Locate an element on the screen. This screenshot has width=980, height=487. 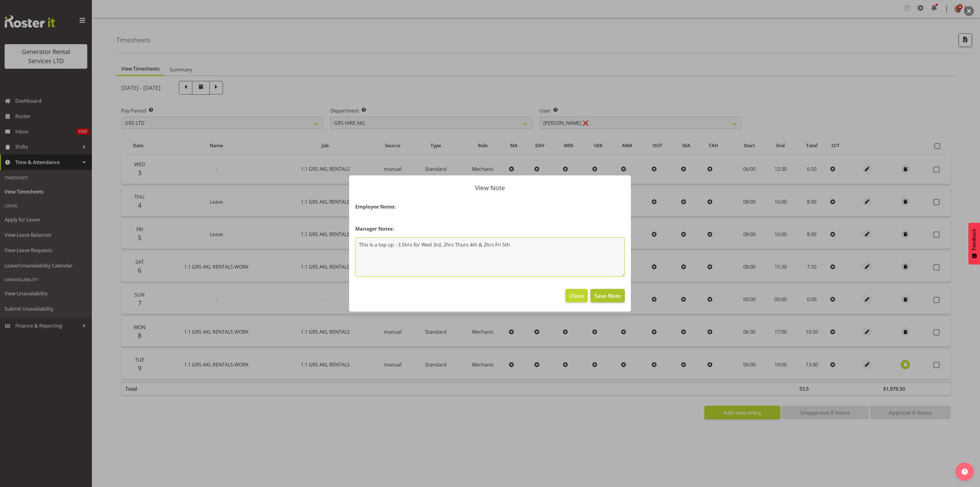
img: help-xxl-2.png is located at coordinates (965, 472).